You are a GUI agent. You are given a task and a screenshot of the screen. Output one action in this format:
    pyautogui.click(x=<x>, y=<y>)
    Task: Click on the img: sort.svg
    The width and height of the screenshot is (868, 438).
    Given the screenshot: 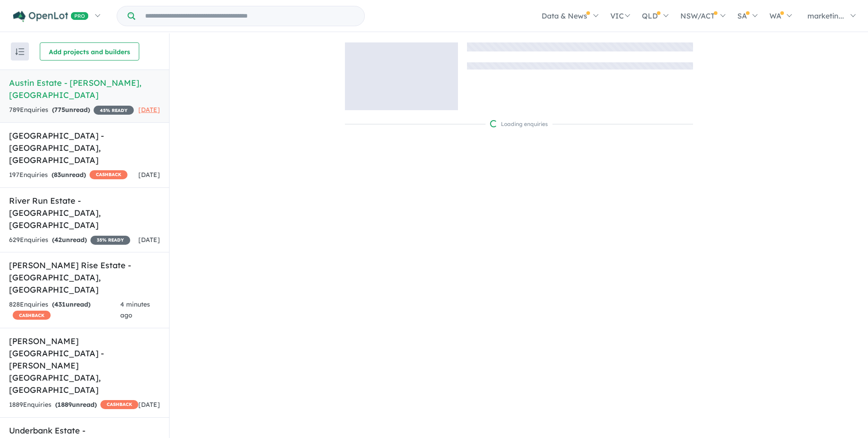 What is the action you would take?
    pyautogui.click(x=20, y=51)
    